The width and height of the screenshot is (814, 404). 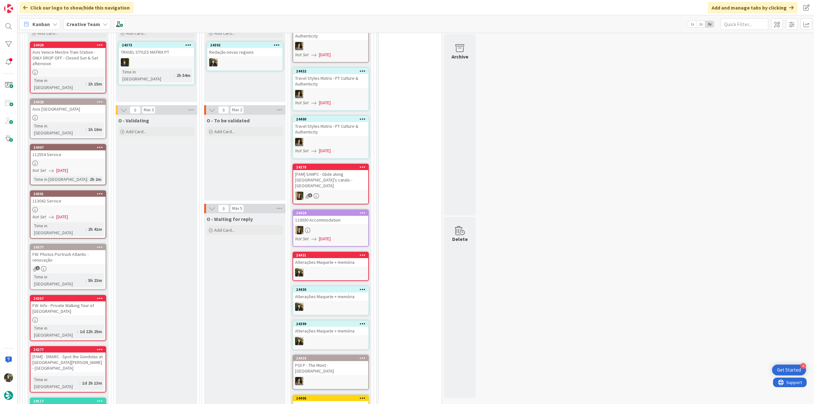 What do you see at coordinates (148, 110) in the screenshot?
I see `div: Max 3` at bounding box center [148, 110].